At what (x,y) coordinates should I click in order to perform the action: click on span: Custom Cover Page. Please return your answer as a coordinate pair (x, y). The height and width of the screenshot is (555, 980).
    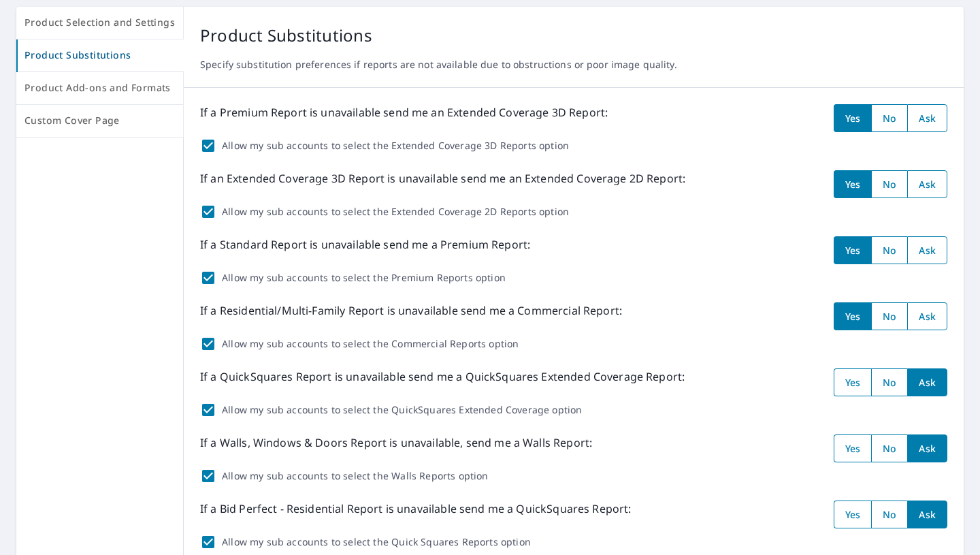
    Looking at the image, I should click on (100, 120).